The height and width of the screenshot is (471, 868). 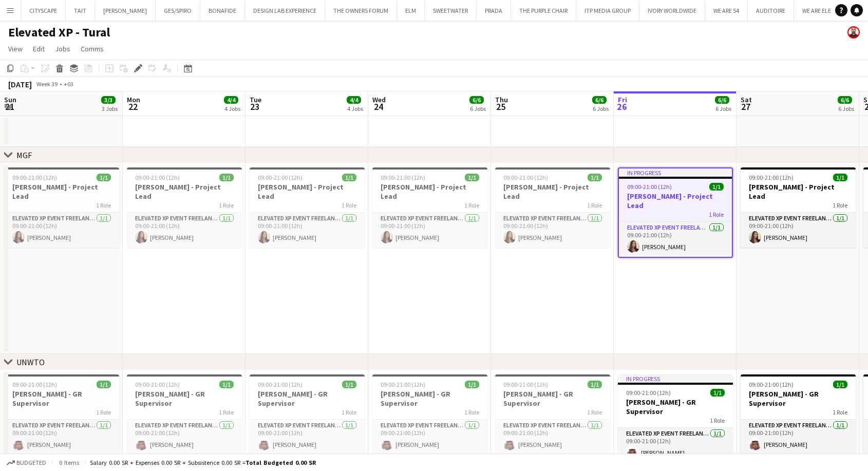 What do you see at coordinates (10, 100) in the screenshot?
I see `span: Sun` at bounding box center [10, 100].